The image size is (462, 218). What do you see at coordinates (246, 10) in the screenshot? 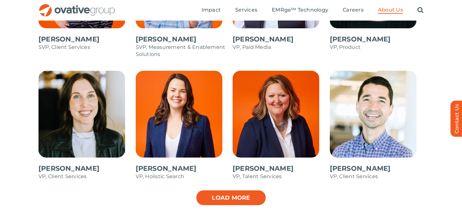
I see `a: Services` at bounding box center [246, 10].